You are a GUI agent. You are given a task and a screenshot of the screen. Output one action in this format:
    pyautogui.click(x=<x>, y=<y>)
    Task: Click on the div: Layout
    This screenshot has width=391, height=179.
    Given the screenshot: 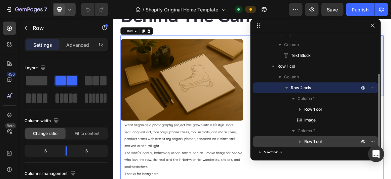 What is the action you would take?
    pyautogui.click(x=36, y=68)
    